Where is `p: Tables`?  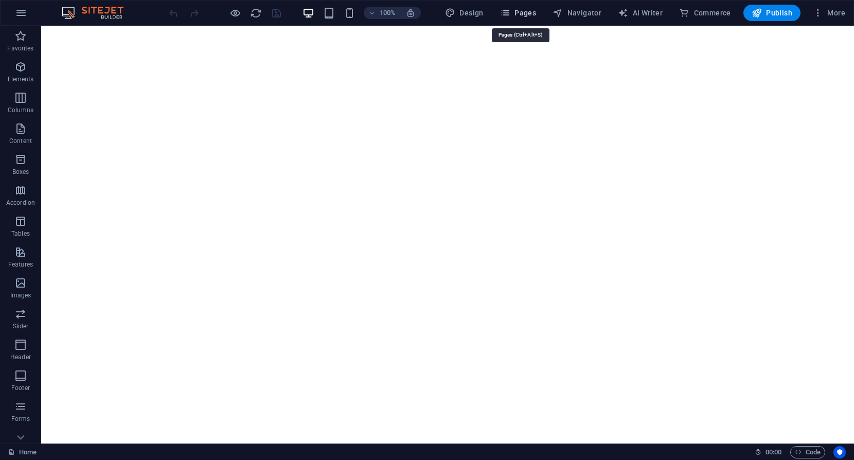
p: Tables is located at coordinates (21, 233).